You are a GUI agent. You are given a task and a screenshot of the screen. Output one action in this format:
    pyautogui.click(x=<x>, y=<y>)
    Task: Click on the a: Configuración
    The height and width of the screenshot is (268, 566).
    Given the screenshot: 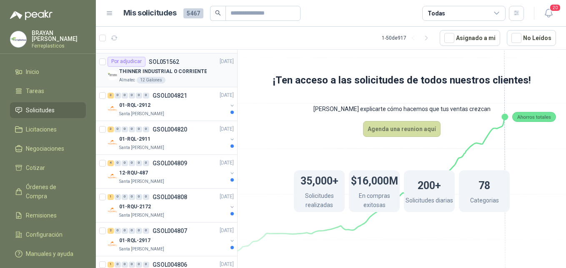 What is the action you would take?
    pyautogui.click(x=48, y=234)
    